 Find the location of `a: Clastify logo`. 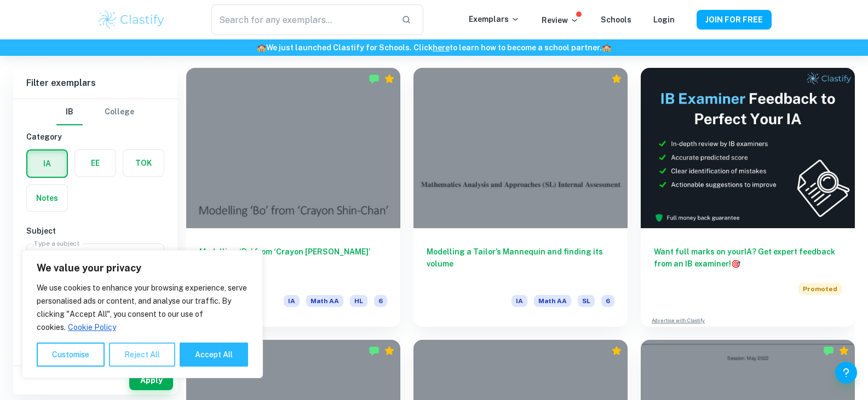

a: Clastify logo is located at coordinates (132, 19).